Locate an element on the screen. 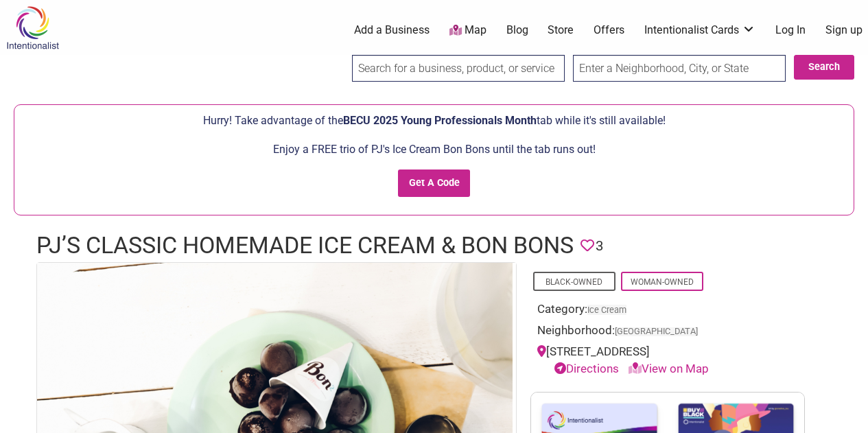  a: Blog is located at coordinates (517, 30).